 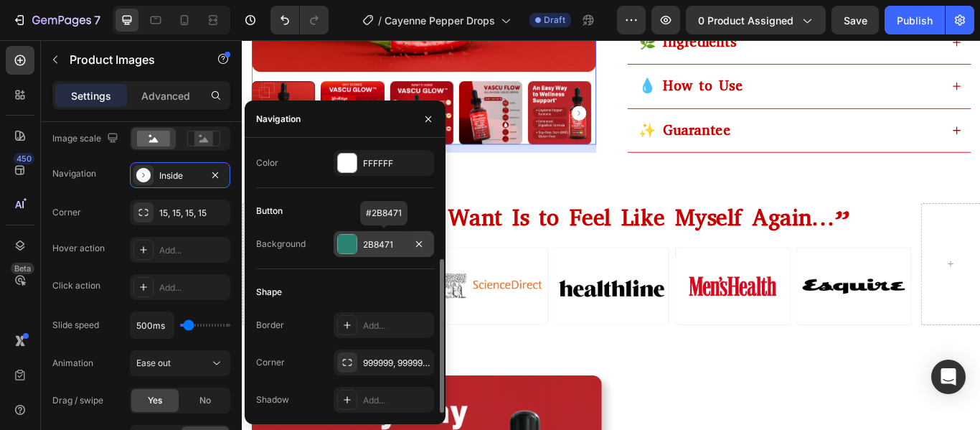 What do you see at coordinates (755, 20) in the screenshot?
I see `button: 0 product assigned` at bounding box center [755, 20].